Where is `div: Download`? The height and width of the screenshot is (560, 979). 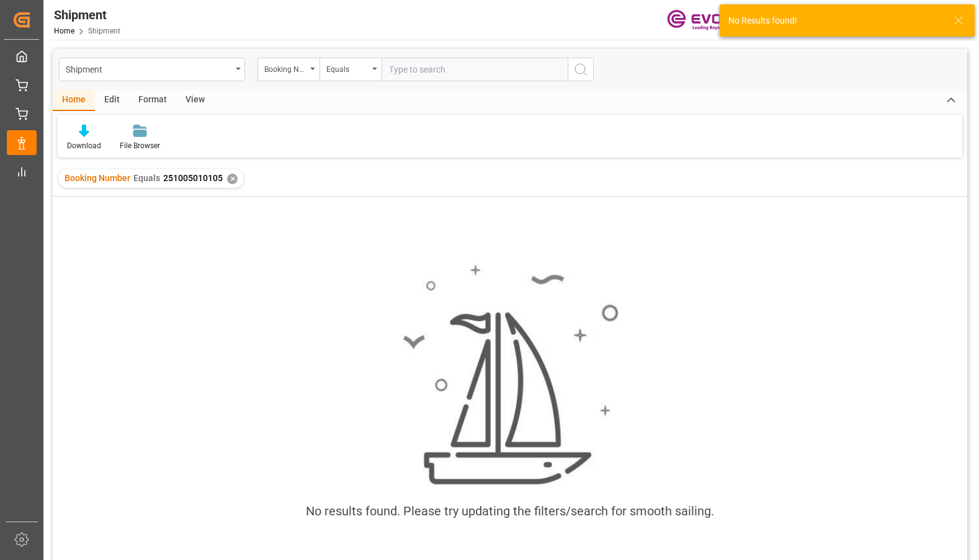
div: Download is located at coordinates (84, 146).